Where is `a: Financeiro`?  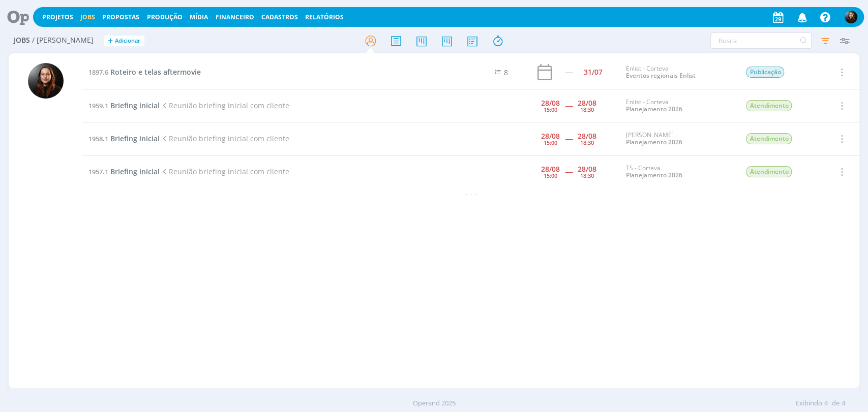
a: Financeiro is located at coordinates (235, 17).